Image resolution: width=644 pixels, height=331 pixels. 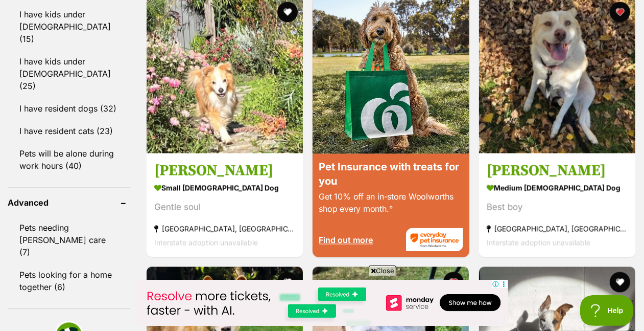 What do you see at coordinates (69, 160) in the screenshot?
I see `a: Pets will be alone during work hours (40)` at bounding box center [69, 160].